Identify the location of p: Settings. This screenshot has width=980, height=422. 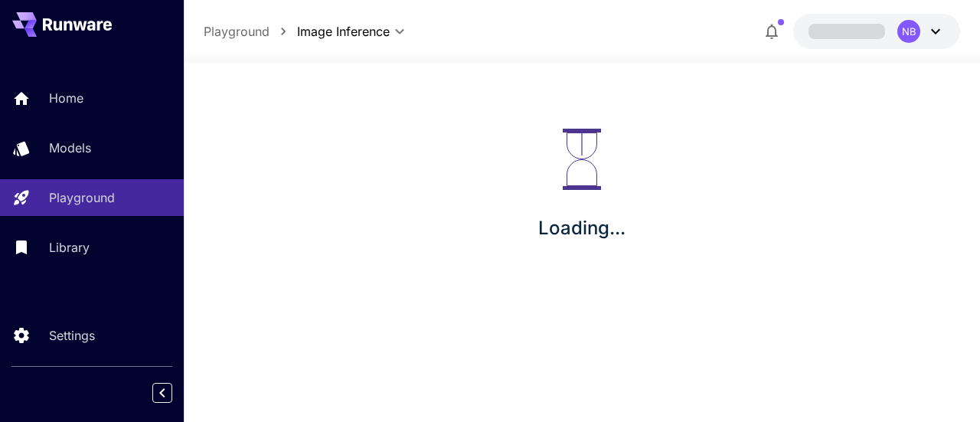
(72, 336).